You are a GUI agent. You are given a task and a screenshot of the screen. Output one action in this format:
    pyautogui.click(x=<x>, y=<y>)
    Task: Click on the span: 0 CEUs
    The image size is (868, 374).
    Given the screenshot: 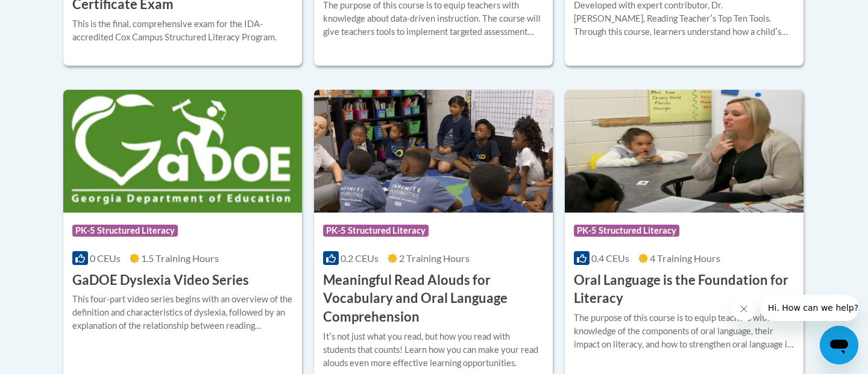 What is the action you would take?
    pyautogui.click(x=105, y=257)
    